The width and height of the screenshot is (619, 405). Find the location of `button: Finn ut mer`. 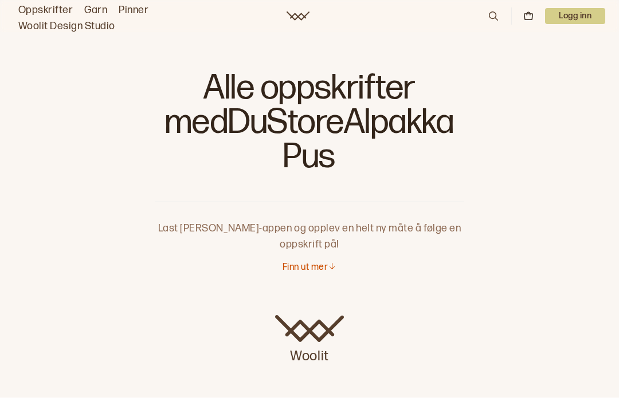

button: Finn ut mer is located at coordinates (309, 268).